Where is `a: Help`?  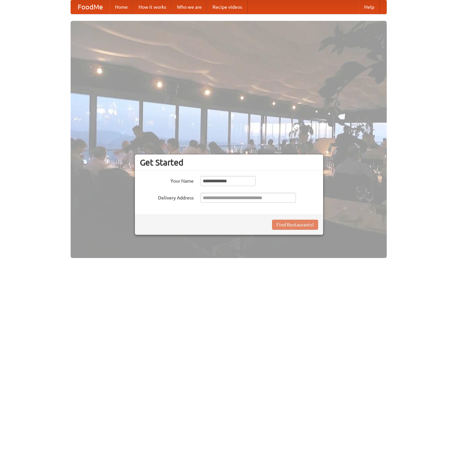
a: Help is located at coordinates (369, 7).